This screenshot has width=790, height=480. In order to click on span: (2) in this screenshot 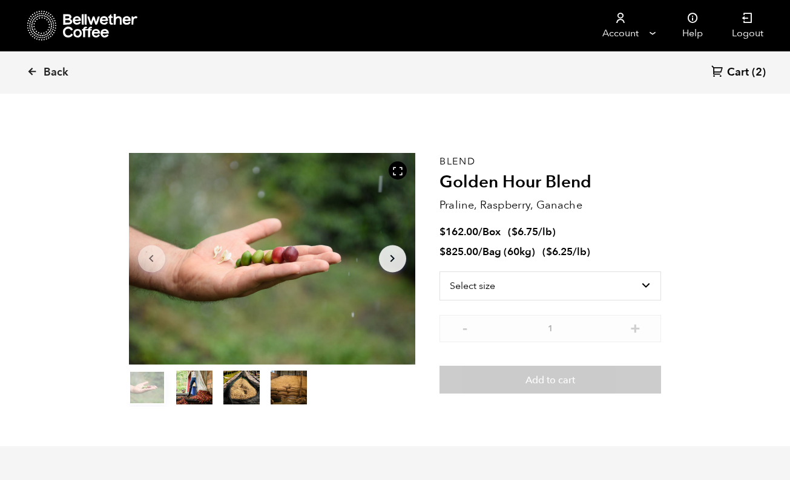, I will do `click(758, 73)`.